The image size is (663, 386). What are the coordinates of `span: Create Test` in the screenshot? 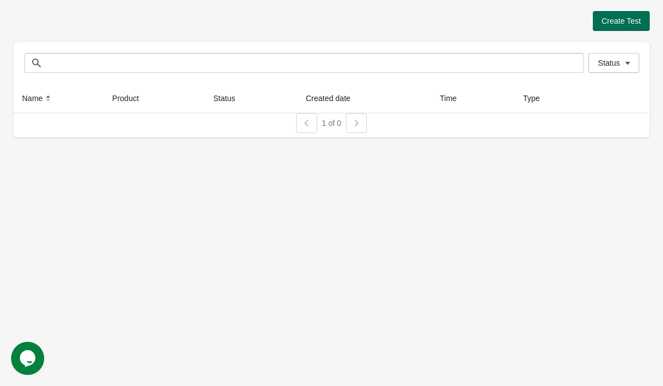 It's located at (621, 21).